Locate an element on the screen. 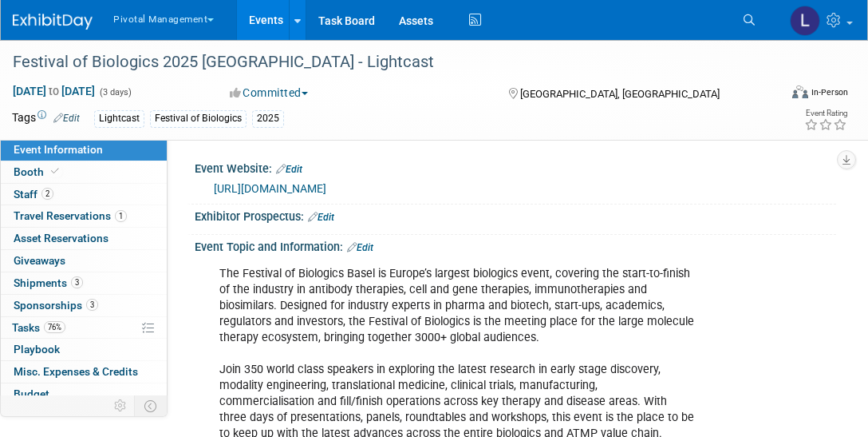 The height and width of the screenshot is (437, 868). span: Playbook is located at coordinates (37, 349).